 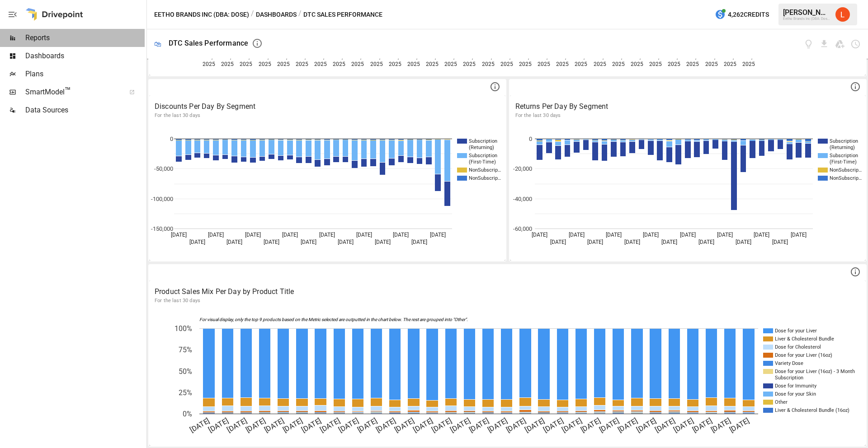 I want to click on div: Eetho Brands Inc (DBA: Dose), so click(x=807, y=18).